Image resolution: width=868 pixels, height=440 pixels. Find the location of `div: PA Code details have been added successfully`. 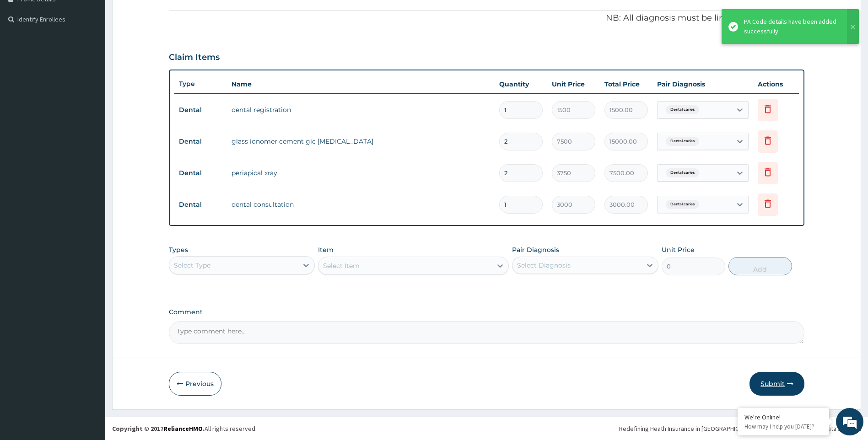

div: PA Code details have been added successfully is located at coordinates (791, 26).